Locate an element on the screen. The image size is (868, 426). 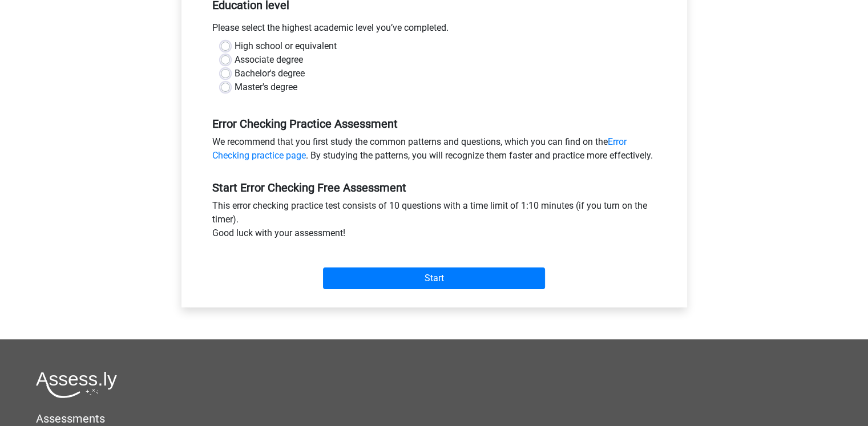
label: Master's degree is located at coordinates (266, 87).